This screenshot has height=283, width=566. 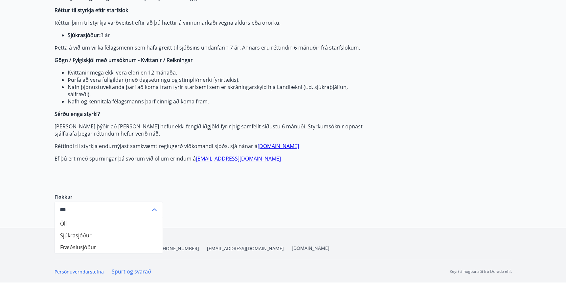 What do you see at coordinates (109, 197) in the screenshot?
I see `label: Flokkur` at bounding box center [109, 197].